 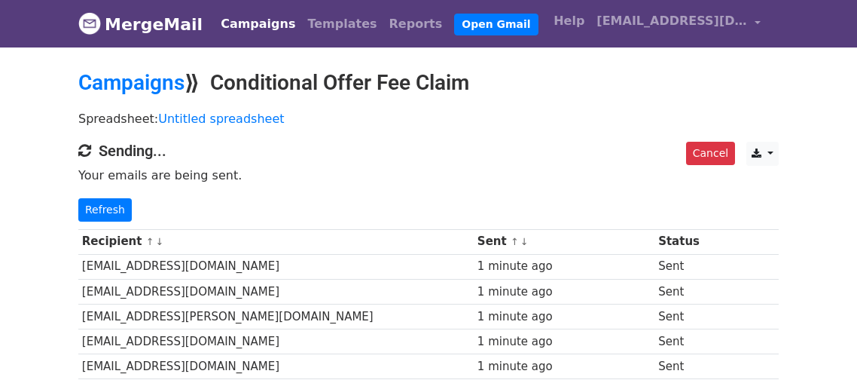 I want to click on a: MergeMail, so click(x=140, y=24).